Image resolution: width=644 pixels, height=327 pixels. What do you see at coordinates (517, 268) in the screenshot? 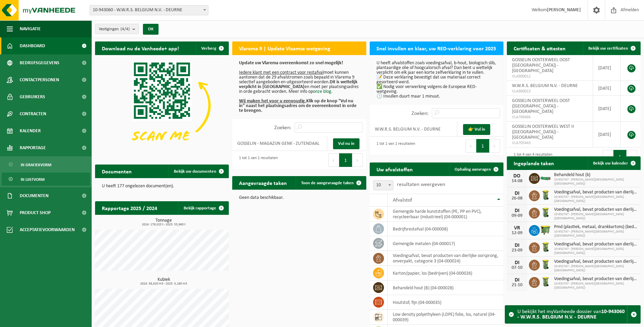
I see `div: 07-10` at bounding box center [517, 268].